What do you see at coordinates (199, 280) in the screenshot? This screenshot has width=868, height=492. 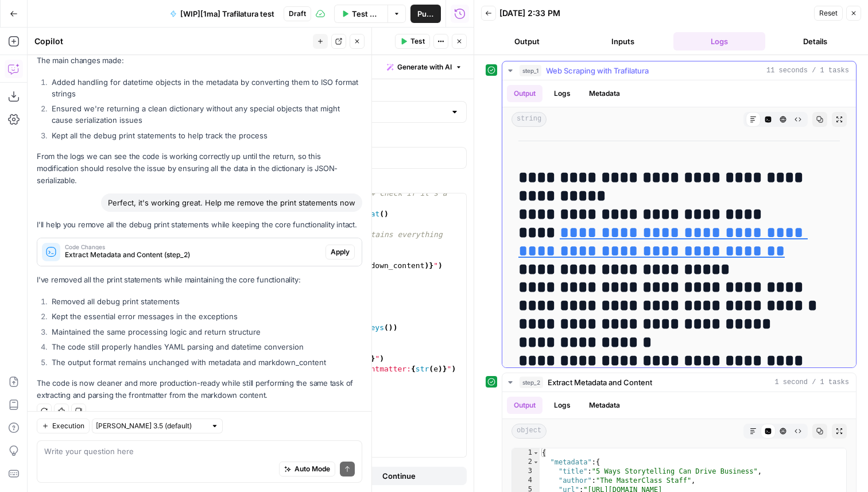 I see `p: I've removed all the print statements while maintaining the core functionality:` at bounding box center [199, 280].